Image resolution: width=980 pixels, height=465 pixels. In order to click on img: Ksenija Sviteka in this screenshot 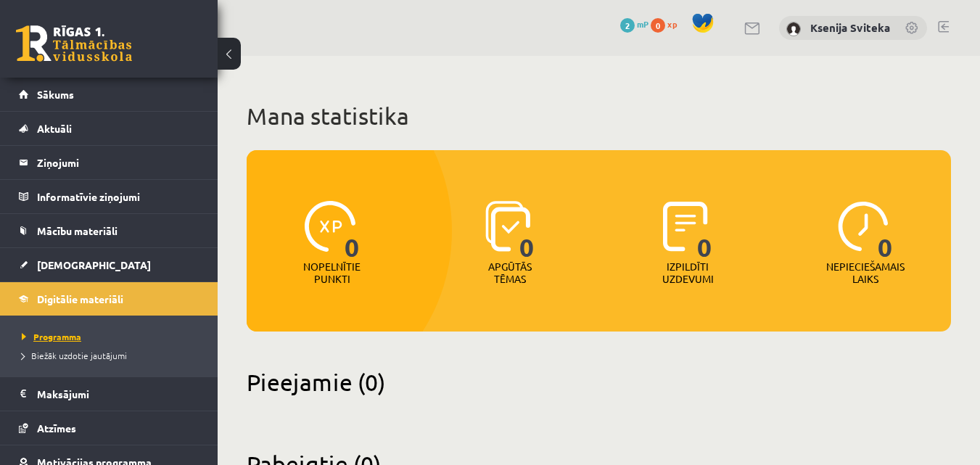, I will do `click(793, 29)`.